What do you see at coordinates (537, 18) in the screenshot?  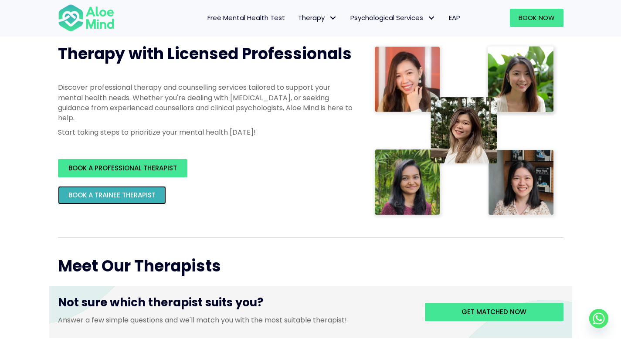 I see `a: Book Now` at bounding box center [537, 18].